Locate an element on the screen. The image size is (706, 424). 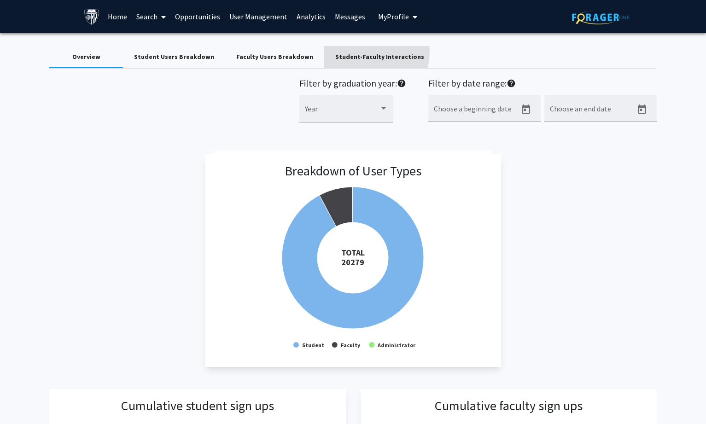
tspan: TOTAL 20279 is located at coordinates (352, 258).